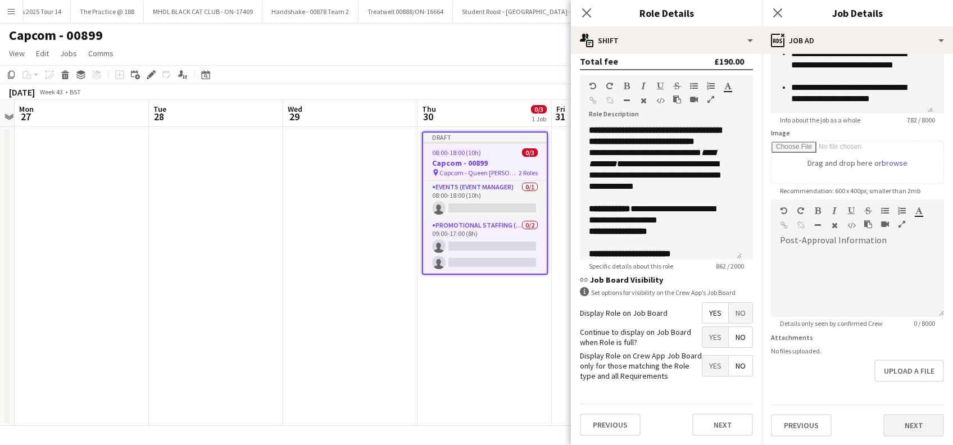 The width and height of the screenshot is (953, 445). I want to click on span: 08:00-18:00 (10h), so click(456, 152).